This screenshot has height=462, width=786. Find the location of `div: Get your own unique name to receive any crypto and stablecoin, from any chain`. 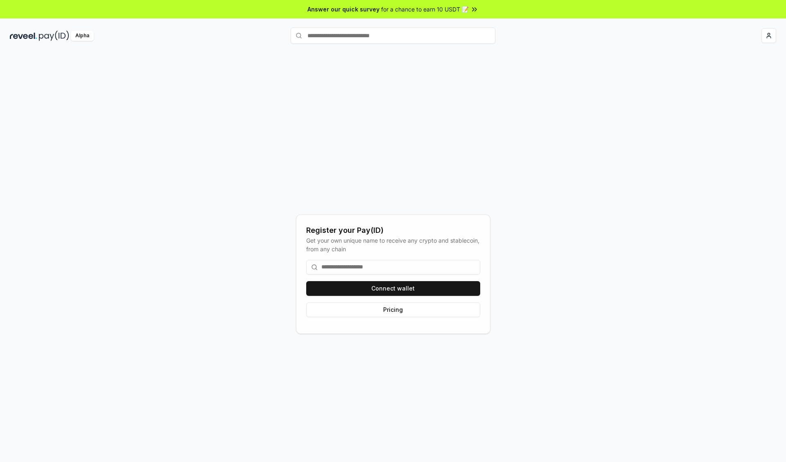

div: Get your own unique name to receive any crypto and stablecoin, from any chain is located at coordinates (393, 245).